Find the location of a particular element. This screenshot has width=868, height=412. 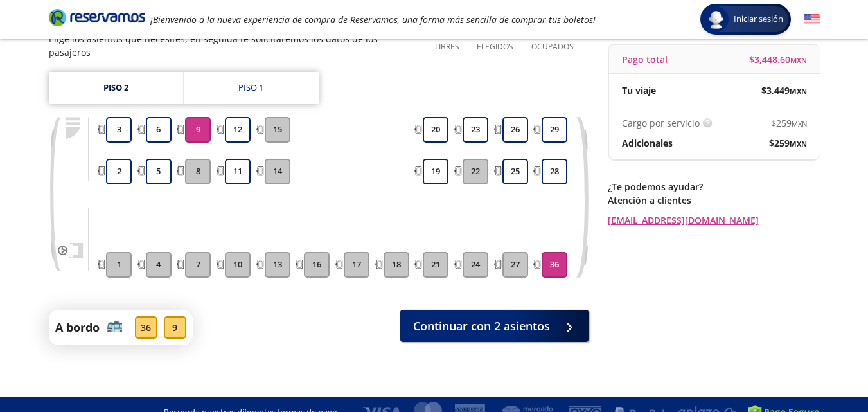

button: 2 is located at coordinates (119, 172).